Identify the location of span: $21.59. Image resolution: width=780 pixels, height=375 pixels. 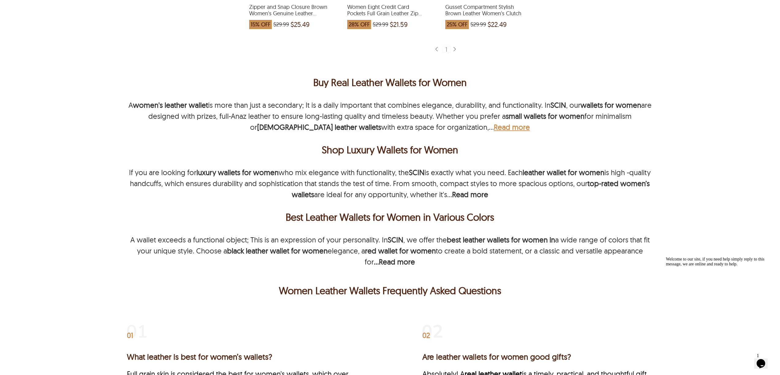
(399, 25).